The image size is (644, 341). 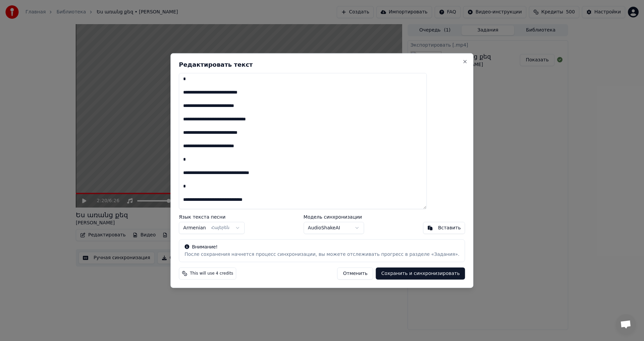 I want to click on button: Отменить, so click(x=355, y=274).